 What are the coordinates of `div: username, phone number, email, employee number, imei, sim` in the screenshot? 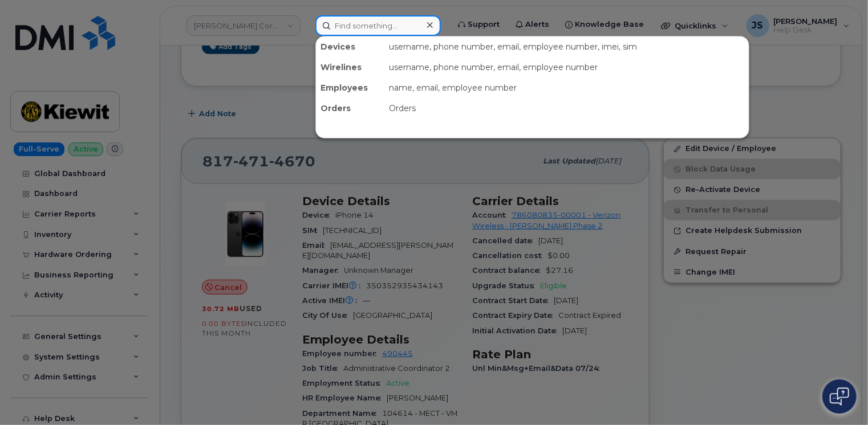 It's located at (566, 47).